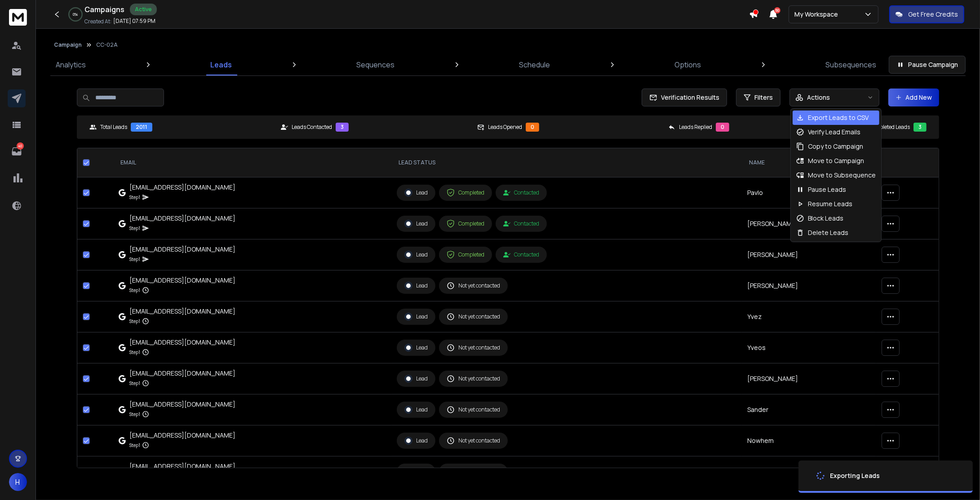 The width and height of the screenshot is (980, 500). What do you see at coordinates (809, 348) in the screenshot?
I see `td: Yveos` at bounding box center [809, 348].